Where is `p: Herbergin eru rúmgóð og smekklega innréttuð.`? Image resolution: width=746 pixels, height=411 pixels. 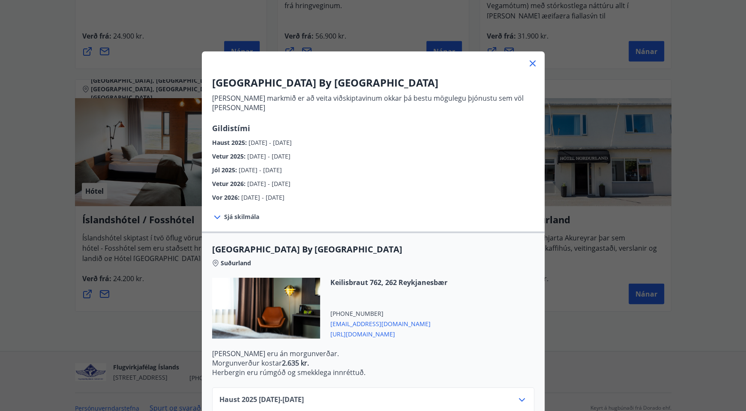
p: Herbergin eru rúmgóð og smekklega innréttuð. is located at coordinates (373, 372).